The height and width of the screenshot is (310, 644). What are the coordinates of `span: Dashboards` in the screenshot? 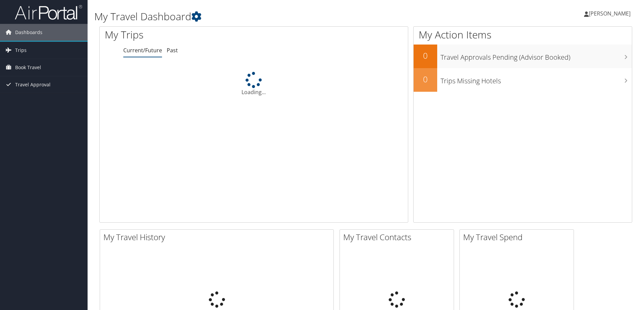 It's located at (29, 32).